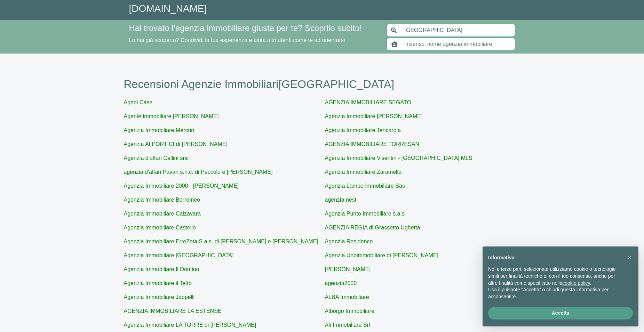 The image size is (644, 332). I want to click on button: Chiudi questa informativa, so click(630, 258).